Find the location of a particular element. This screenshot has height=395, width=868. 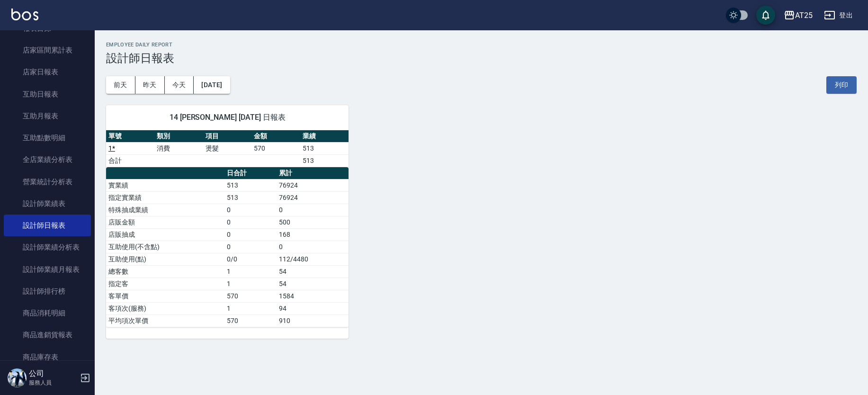

td: 客單價 is located at coordinates (165, 296).